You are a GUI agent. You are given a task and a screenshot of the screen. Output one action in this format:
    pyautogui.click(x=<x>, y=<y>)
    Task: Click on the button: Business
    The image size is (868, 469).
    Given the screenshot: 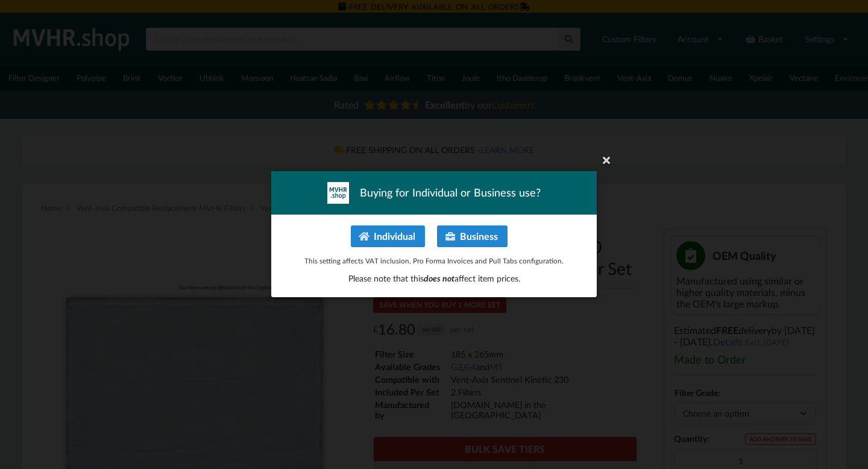 What is the action you would take?
    pyautogui.click(x=472, y=236)
    